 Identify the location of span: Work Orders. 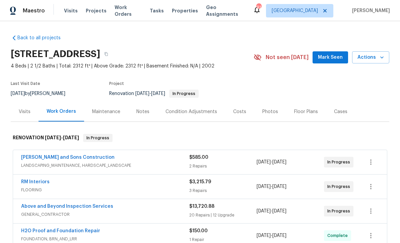
(128, 11).